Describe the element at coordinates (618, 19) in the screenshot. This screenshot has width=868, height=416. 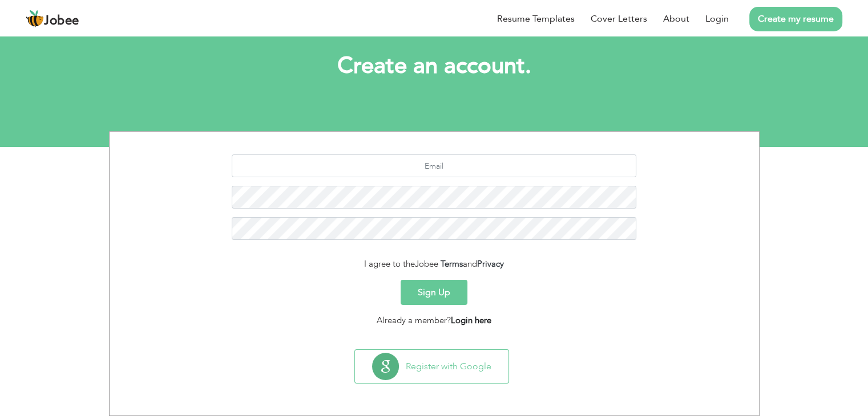
I see `a: Cover Letters` at that location.